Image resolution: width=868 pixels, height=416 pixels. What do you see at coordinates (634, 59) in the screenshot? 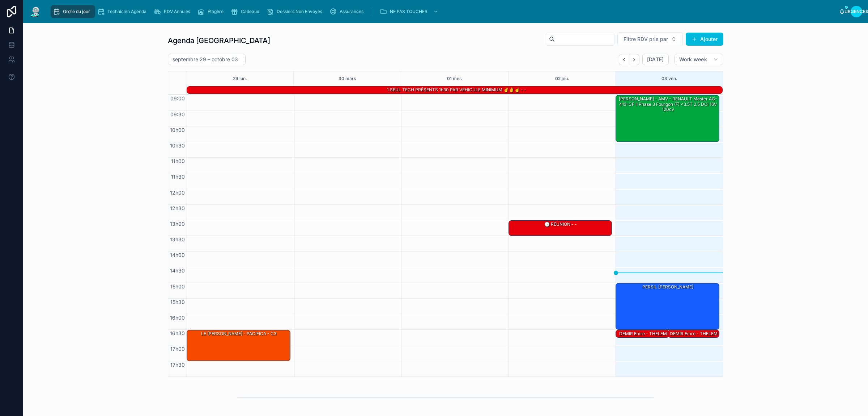
I see `button: Next` at bounding box center [634, 59].